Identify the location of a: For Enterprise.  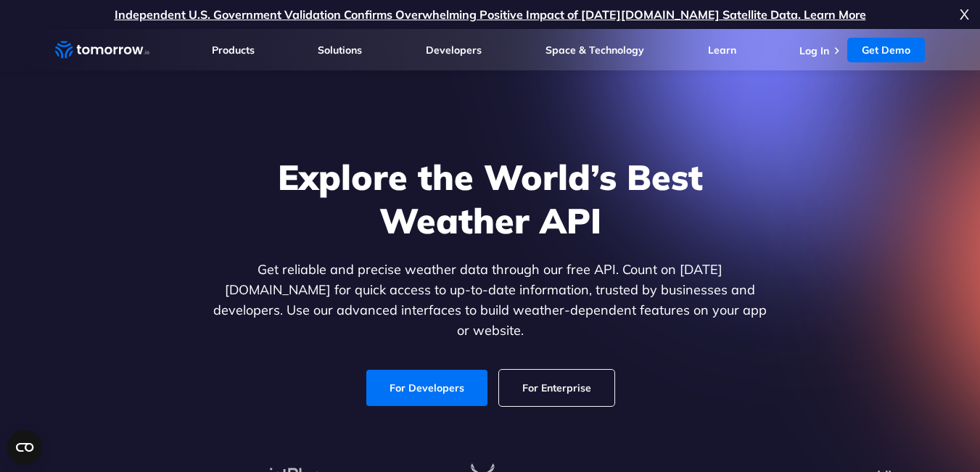
(557, 388).